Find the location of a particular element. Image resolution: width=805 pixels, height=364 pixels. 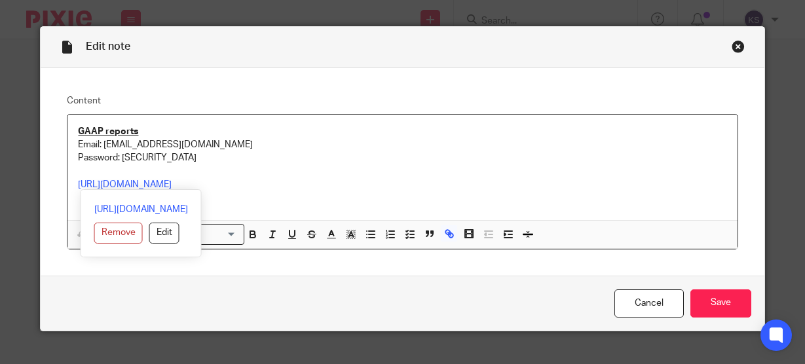

u: GAAP reports is located at coordinates (108, 132).